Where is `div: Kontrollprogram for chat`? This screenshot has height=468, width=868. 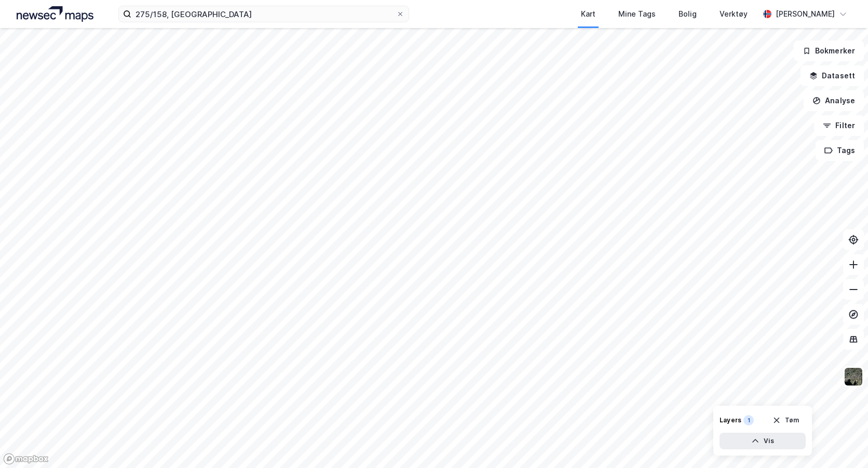
div: Kontrollprogram for chat is located at coordinates (842, 443).